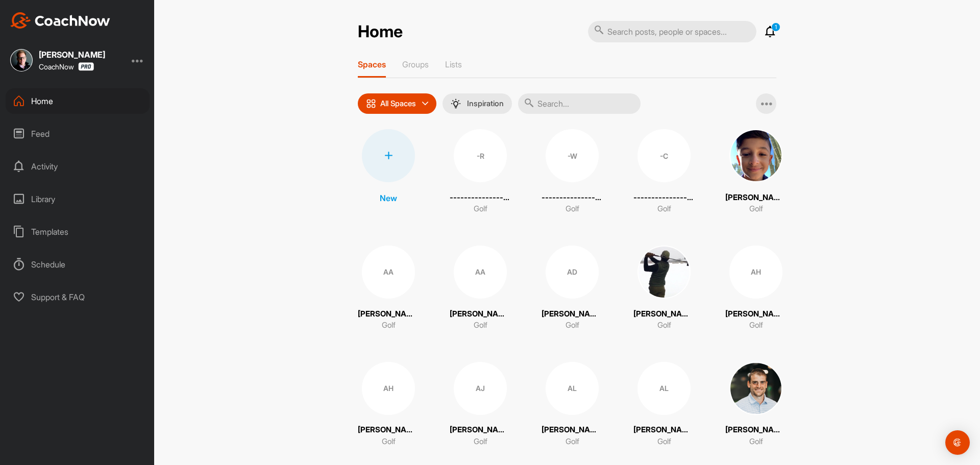  I want to click on div: -C, so click(664, 156).